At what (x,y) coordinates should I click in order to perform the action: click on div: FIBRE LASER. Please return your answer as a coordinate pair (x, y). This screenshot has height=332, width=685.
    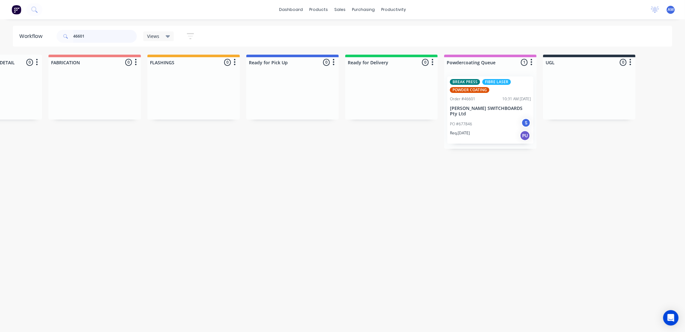
    Looking at the image, I should click on (496, 82).